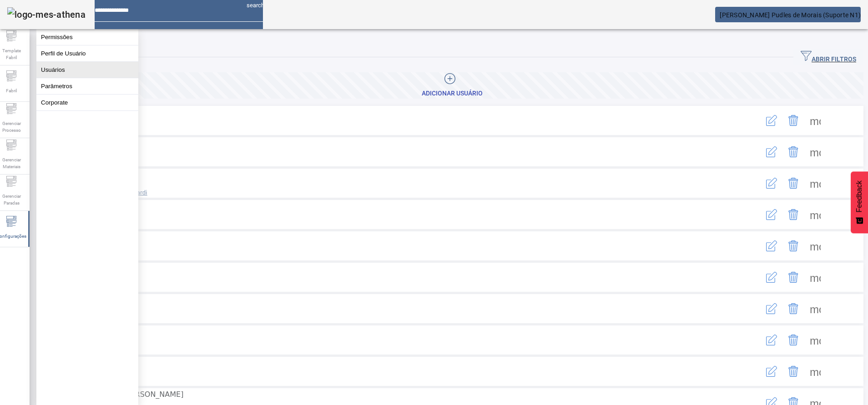 This screenshot has width=868, height=405. Describe the element at coordinates (453, 86) in the screenshot. I see `button: Adicionar Usuário` at that location.